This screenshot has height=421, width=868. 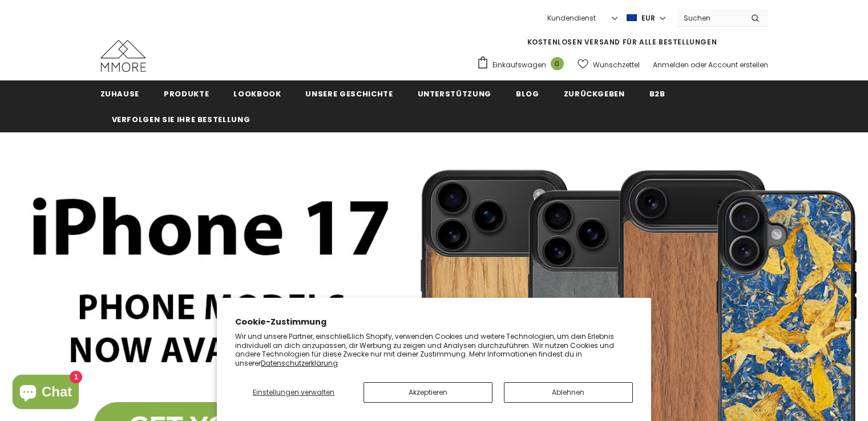 I want to click on span: B2B, so click(x=657, y=94).